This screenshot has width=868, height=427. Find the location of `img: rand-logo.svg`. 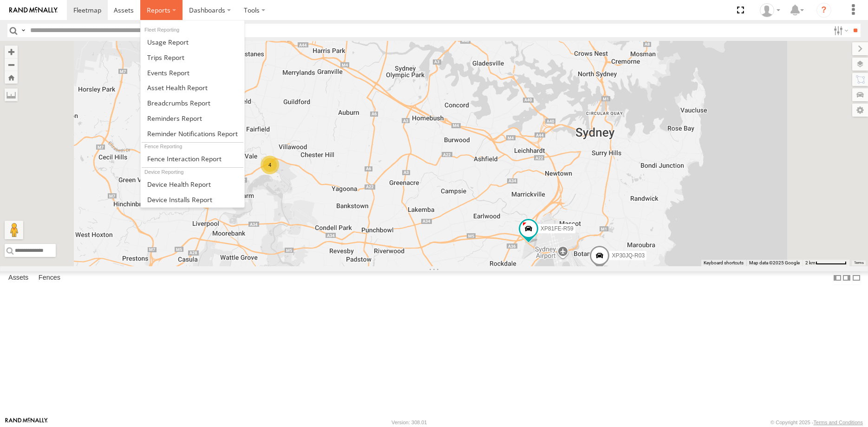

img: rand-logo.svg is located at coordinates (33, 10).